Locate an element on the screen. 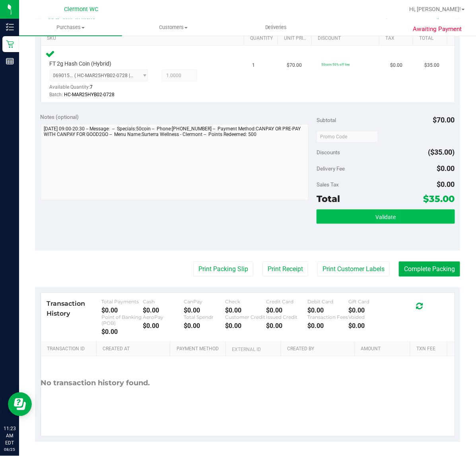 The width and height of the screenshot is (476, 456). a: Deliveries is located at coordinates (276, 27).